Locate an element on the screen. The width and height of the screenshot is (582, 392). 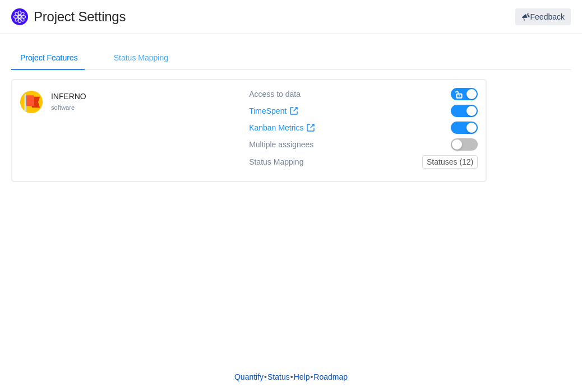
button: Statuses (12) is located at coordinates (450, 162).